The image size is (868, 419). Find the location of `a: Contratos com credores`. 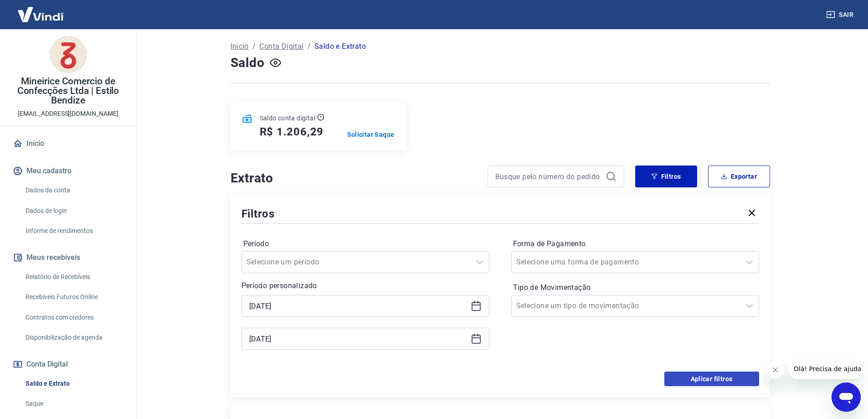

a: Contratos com credores is located at coordinates (73, 317).